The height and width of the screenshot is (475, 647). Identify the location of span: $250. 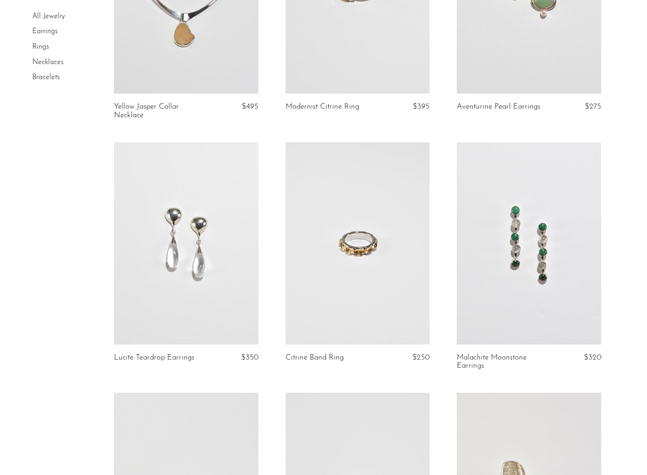
(421, 357).